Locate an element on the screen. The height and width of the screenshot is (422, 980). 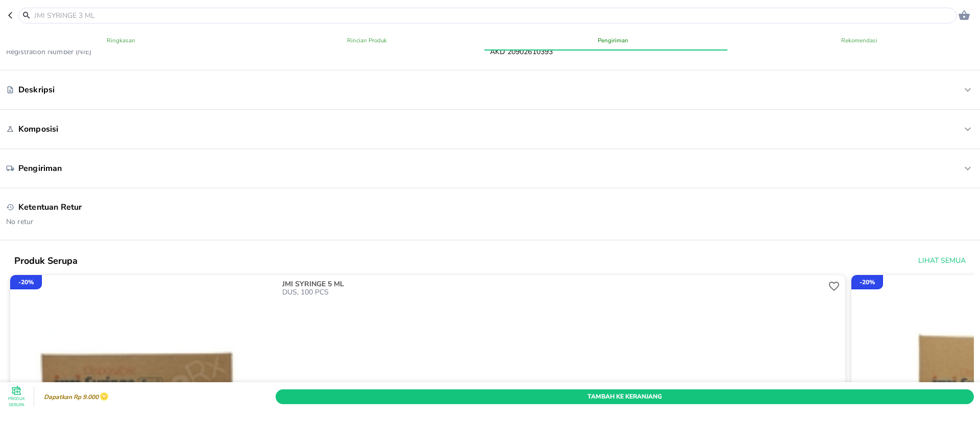
span: Tambah Ke Keranjang is located at coordinates (625, 396).